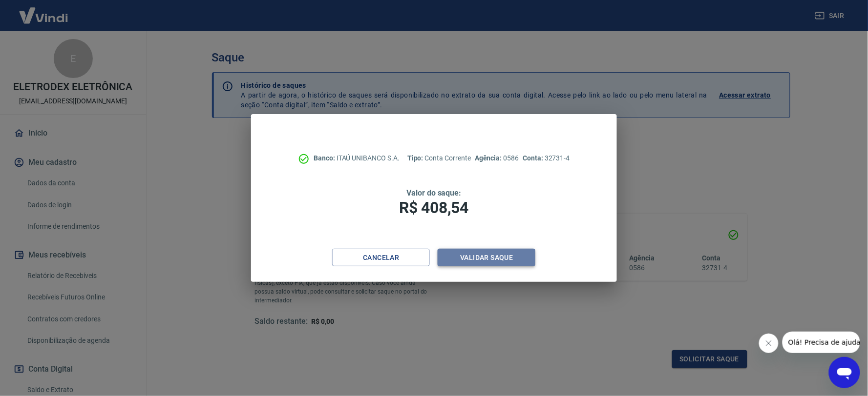 This screenshot has width=868, height=396. Describe the element at coordinates (434, 193) in the screenshot. I see `span: Valor do saque:` at that location.